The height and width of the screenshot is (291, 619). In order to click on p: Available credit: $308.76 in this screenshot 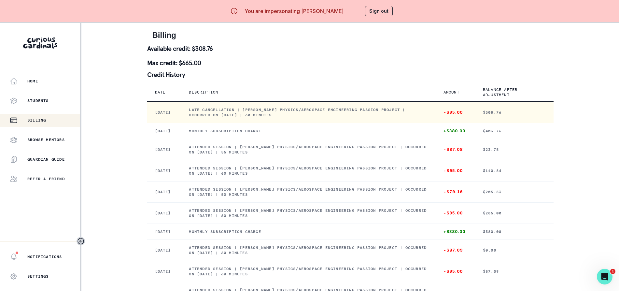, I will do `click(351, 49)`.